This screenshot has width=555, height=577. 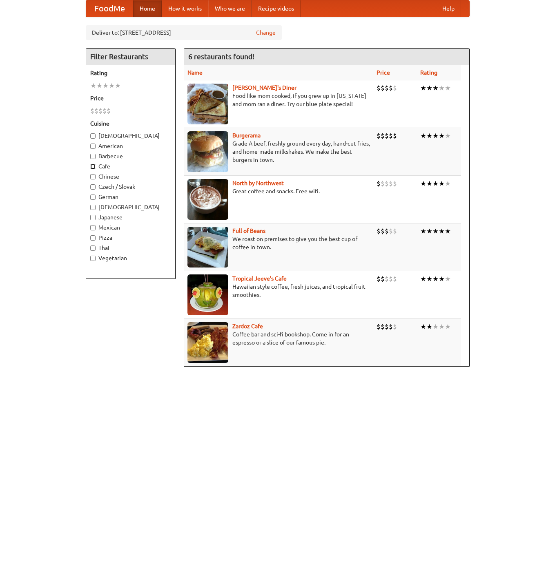 What do you see at coordinates (195, 73) in the screenshot?
I see `a: Name` at bounding box center [195, 73].